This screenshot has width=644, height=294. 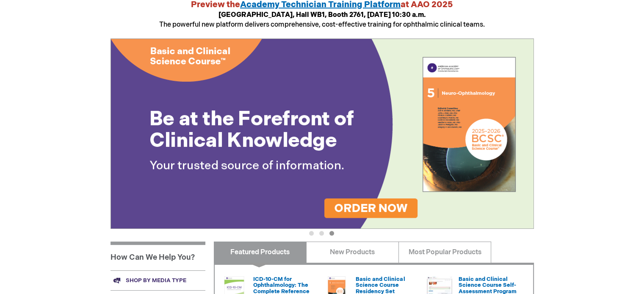 I want to click on a: Most Popular Products, so click(x=444, y=252).